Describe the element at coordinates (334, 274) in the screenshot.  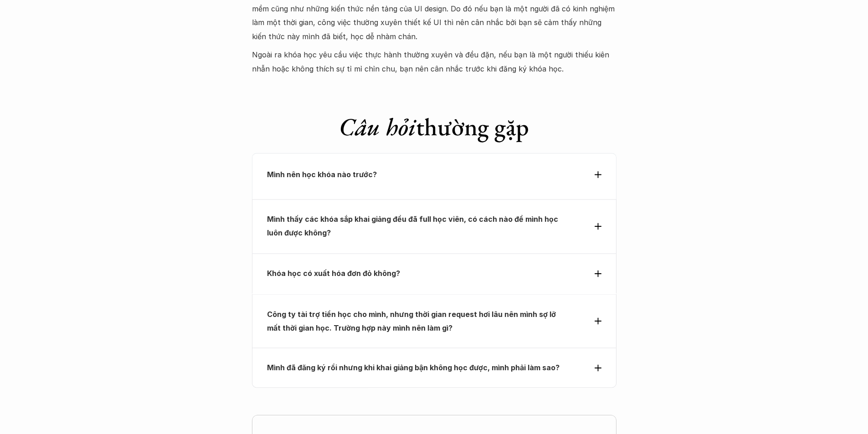
I see `strong: Khóa học có xuất hóa đơn đỏ không?` at that location.